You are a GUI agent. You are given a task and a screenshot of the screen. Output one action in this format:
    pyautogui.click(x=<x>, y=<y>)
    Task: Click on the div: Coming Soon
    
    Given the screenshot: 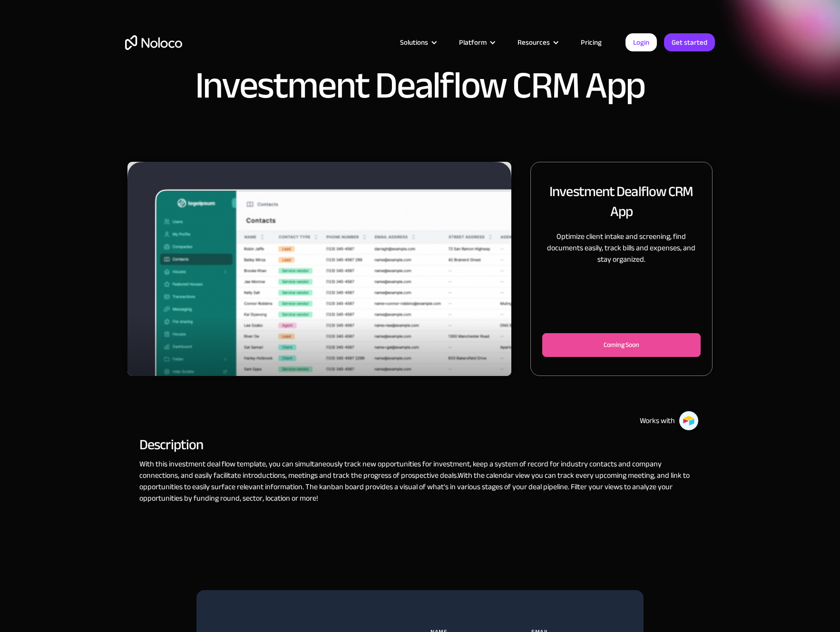 What is the action you would take?
    pyautogui.click(x=621, y=345)
    